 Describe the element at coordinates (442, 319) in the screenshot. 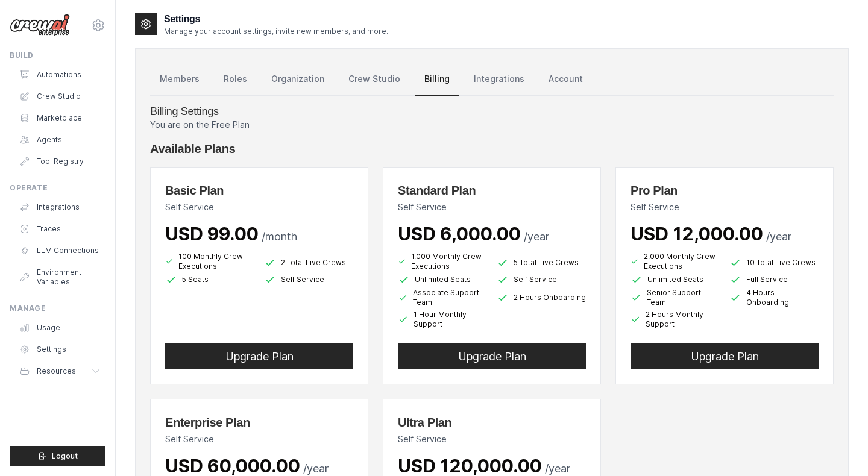

I see `li: 1 Hour Monthly Support` at that location.